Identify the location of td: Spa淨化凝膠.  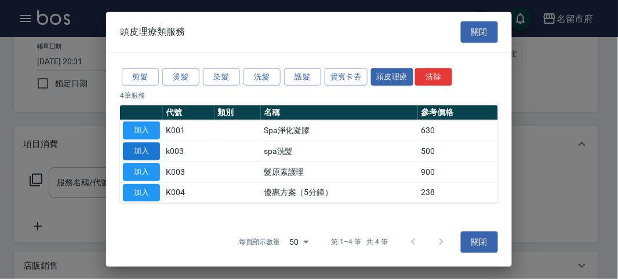
(339, 131).